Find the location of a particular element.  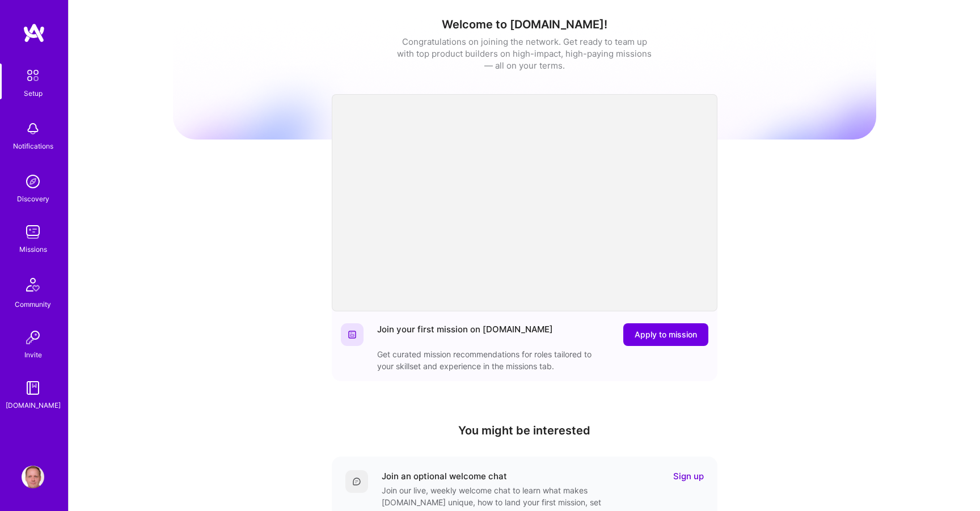

div: Get curated mission recommendations for roles tailored to your skillset and experience in the mis... is located at coordinates (491, 360).